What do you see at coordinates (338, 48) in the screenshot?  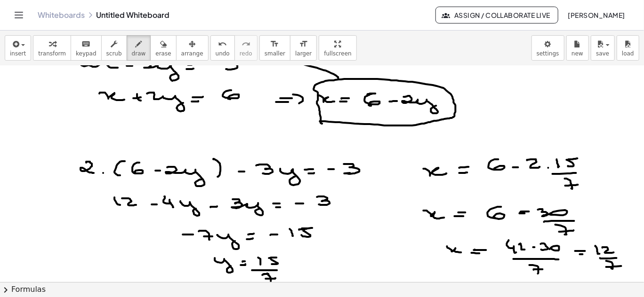 I see `button: fullscreen` at bounding box center [338, 48].